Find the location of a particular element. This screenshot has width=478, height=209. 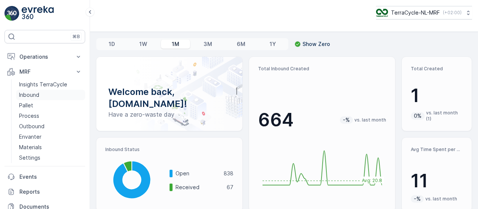

p: Avg Time Spent per Process (hr) is located at coordinates (437, 149).